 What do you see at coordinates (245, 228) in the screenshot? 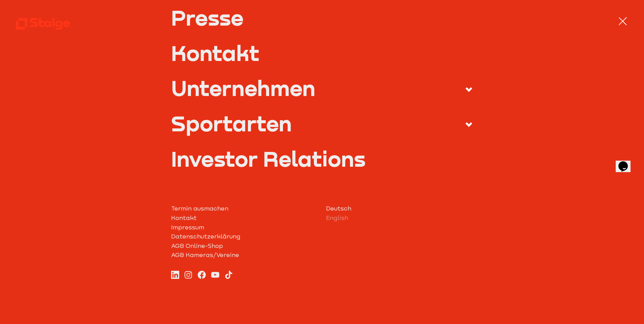
I see `a: Impressum` at bounding box center [245, 228].